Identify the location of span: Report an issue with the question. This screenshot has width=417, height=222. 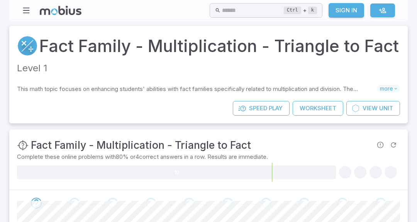
(380, 145).